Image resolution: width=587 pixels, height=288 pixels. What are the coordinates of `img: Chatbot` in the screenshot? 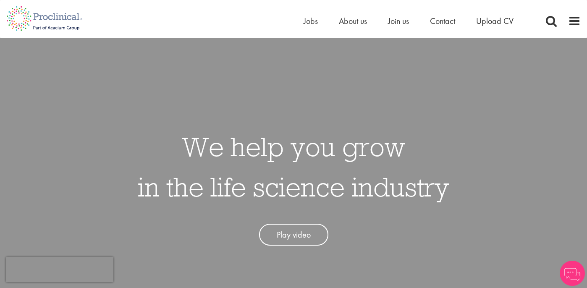 It's located at (572, 273).